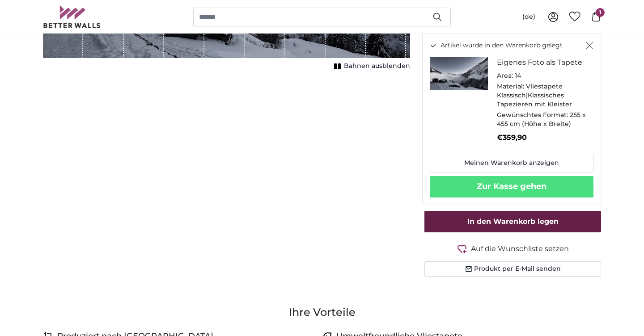  What do you see at coordinates (512, 269) in the screenshot?
I see `button: Produkt per E-Mail senden` at bounding box center [512, 269].